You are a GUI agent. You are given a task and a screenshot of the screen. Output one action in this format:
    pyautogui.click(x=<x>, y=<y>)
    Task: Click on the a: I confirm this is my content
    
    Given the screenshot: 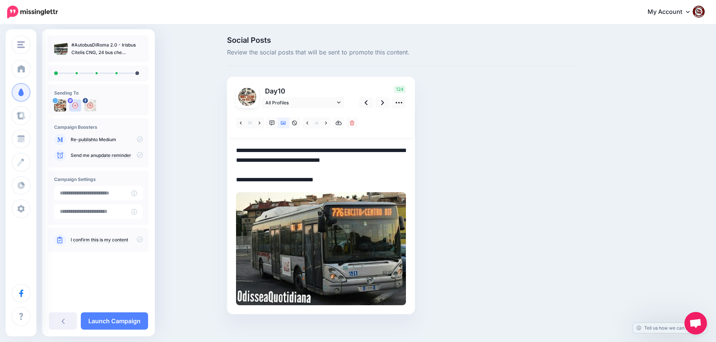 What is the action you would take?
    pyautogui.click(x=99, y=240)
    